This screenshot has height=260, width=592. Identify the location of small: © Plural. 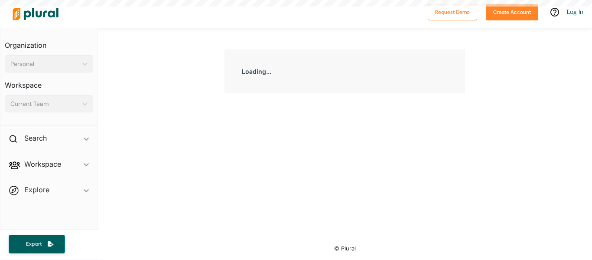
(345, 248).